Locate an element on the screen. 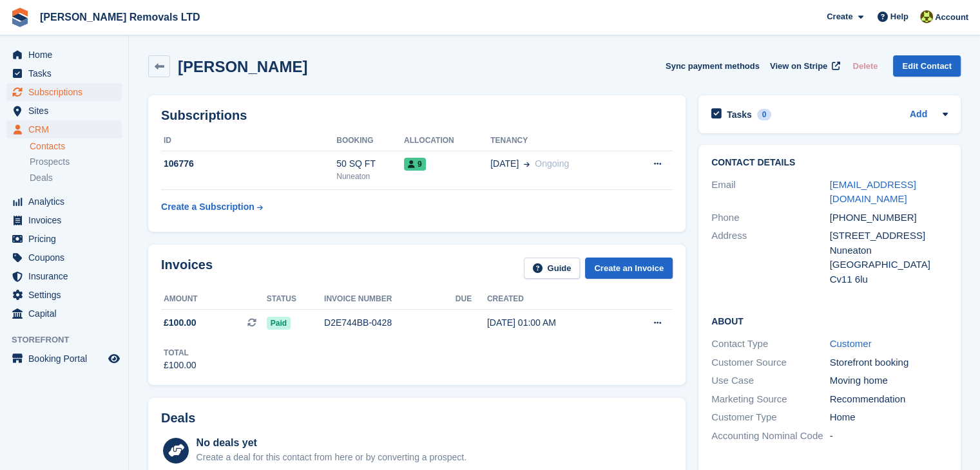 The width and height of the screenshot is (980, 470). th: Created is located at coordinates (553, 300).